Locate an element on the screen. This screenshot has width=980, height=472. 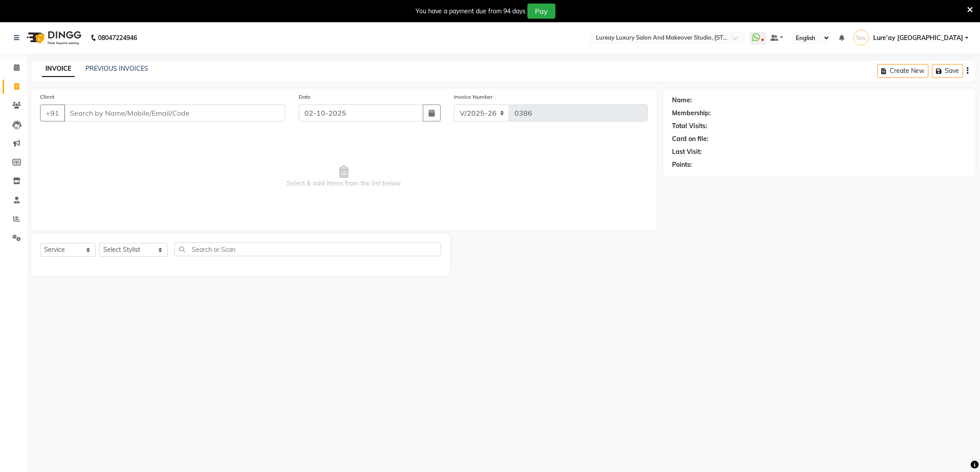
label: Invoice Number is located at coordinates (473, 97).